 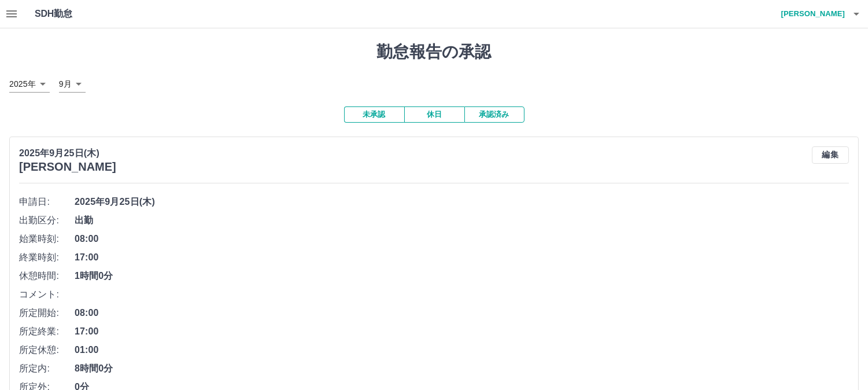 I want to click on span: 出勤区分:, so click(x=47, y=221).